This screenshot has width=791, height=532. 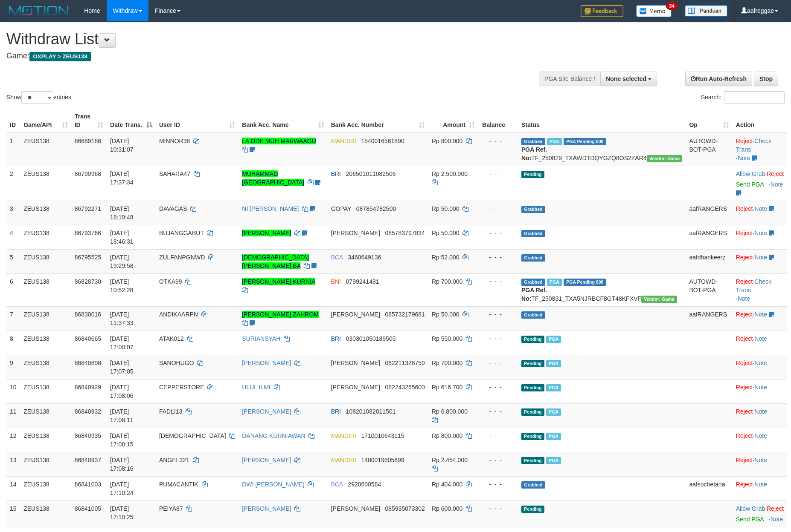 What do you see at coordinates (181, 233) in the screenshot?
I see `span: BUJANGGABUT` at bounding box center [181, 233].